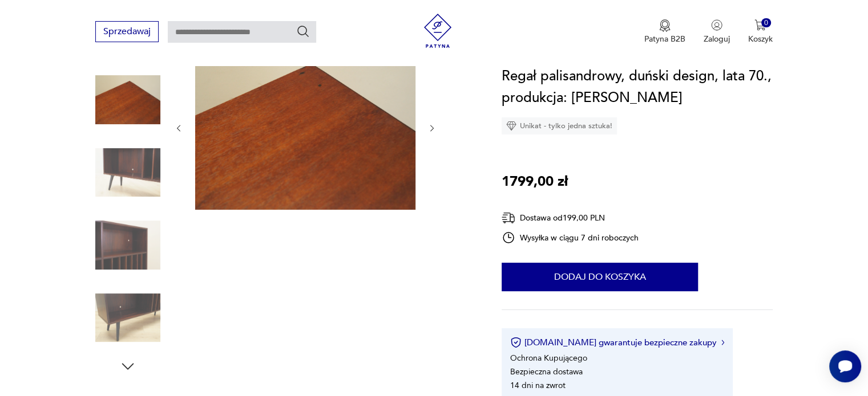 The width and height of the screenshot is (868, 396). What do you see at coordinates (534, 182) in the screenshot?
I see `p: 1799,00 zł` at bounding box center [534, 182].